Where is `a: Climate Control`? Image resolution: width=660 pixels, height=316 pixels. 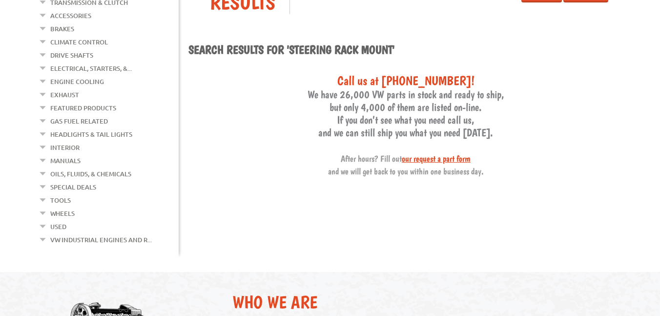
a: Climate Control is located at coordinates (79, 42).